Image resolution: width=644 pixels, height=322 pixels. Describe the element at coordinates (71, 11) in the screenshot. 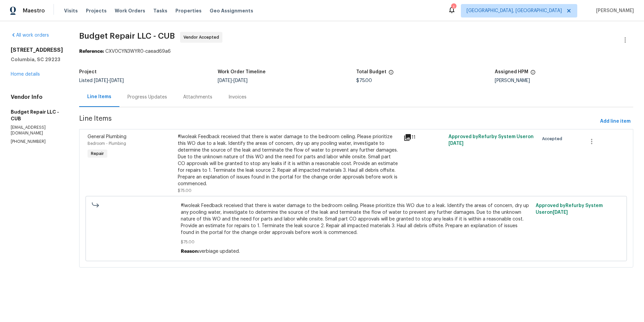

I see `span: Visits` at that location.